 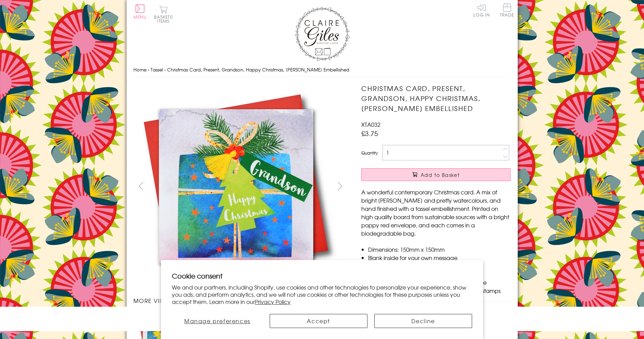 What do you see at coordinates (423, 321) in the screenshot?
I see `button: Decline` at bounding box center [423, 321].